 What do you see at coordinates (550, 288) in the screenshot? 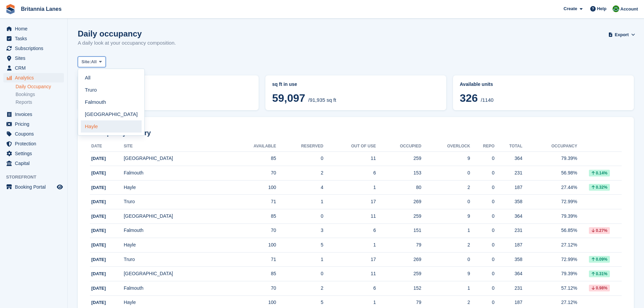
I see `td: 57.12%` at bounding box center [550, 288].